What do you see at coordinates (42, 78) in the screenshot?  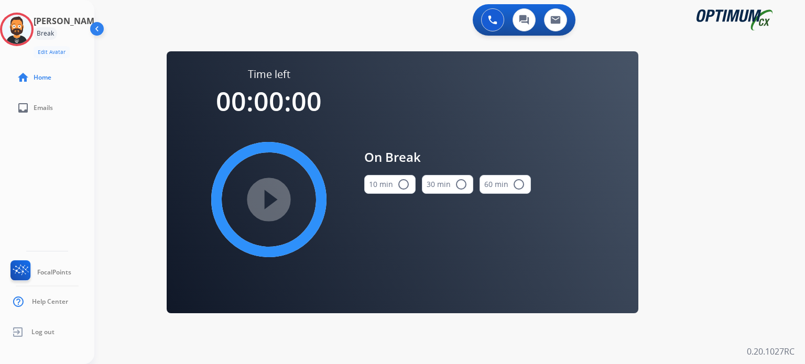 I see `span: Home` at bounding box center [42, 78].